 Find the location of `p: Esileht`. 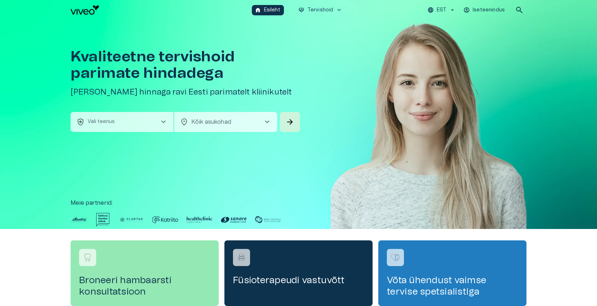

p: Esileht is located at coordinates (272, 10).